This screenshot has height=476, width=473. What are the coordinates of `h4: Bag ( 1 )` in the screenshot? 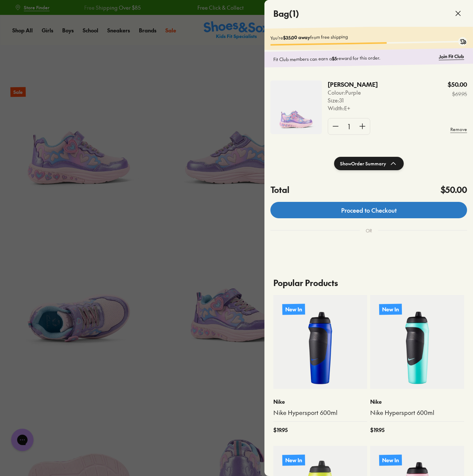 It's located at (287, 14).